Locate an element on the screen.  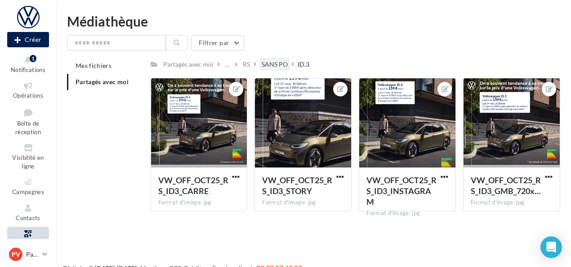
span: VW_OFF_OCT25_RS_ID3_INSTAGRAM is located at coordinates (402, 191).